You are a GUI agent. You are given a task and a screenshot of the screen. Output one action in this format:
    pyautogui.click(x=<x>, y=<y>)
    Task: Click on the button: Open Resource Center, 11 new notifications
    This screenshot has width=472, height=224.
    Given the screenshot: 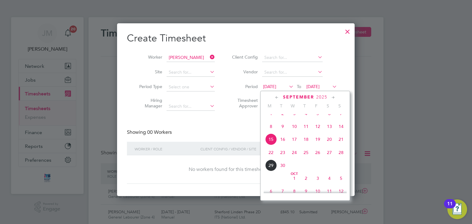 What is the action you would take?
    pyautogui.click(x=457, y=210)
    